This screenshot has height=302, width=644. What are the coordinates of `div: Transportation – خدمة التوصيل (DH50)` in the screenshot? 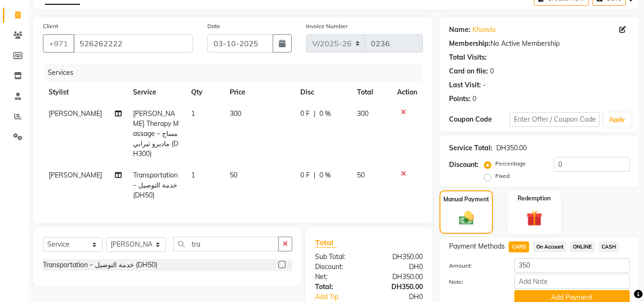 It's located at (100, 265).